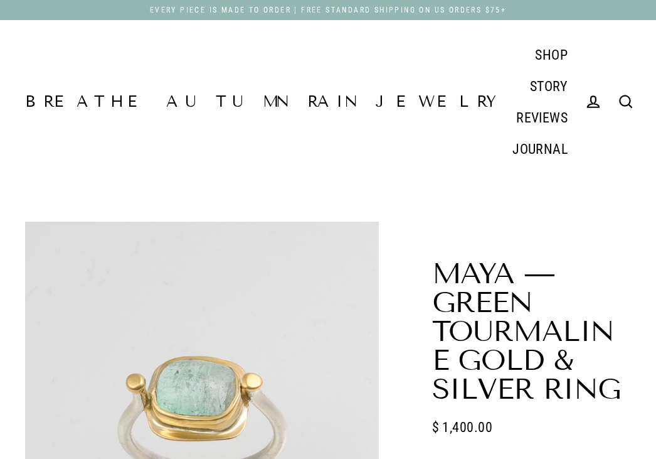  I want to click on a: JOURNAL, so click(540, 149).